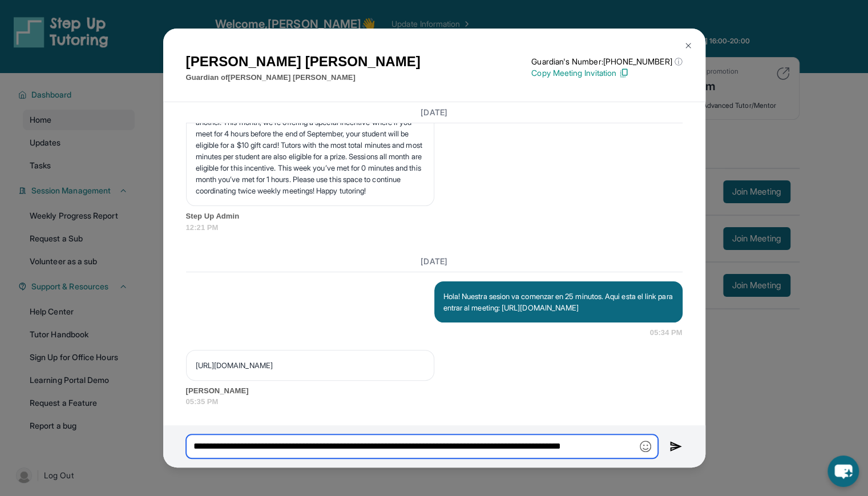 The image size is (868, 496). Describe the element at coordinates (310, 150) in the screenshot. I see `p: Hi from Step Up! We are so excited that you are matched with one another. This month, we’re offer...` at that location.